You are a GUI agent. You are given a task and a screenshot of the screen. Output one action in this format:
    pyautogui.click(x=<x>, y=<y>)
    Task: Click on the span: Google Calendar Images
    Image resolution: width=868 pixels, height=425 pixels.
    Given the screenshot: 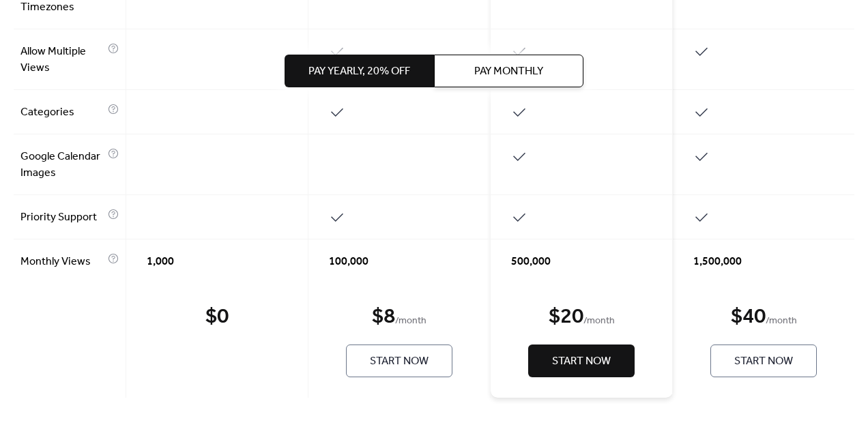 What is the action you would take?
    pyautogui.click(x=62, y=165)
    